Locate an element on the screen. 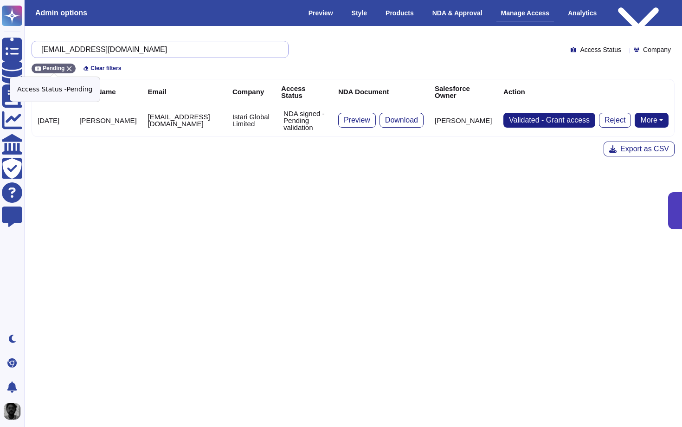  div: Products is located at coordinates (400, 13).